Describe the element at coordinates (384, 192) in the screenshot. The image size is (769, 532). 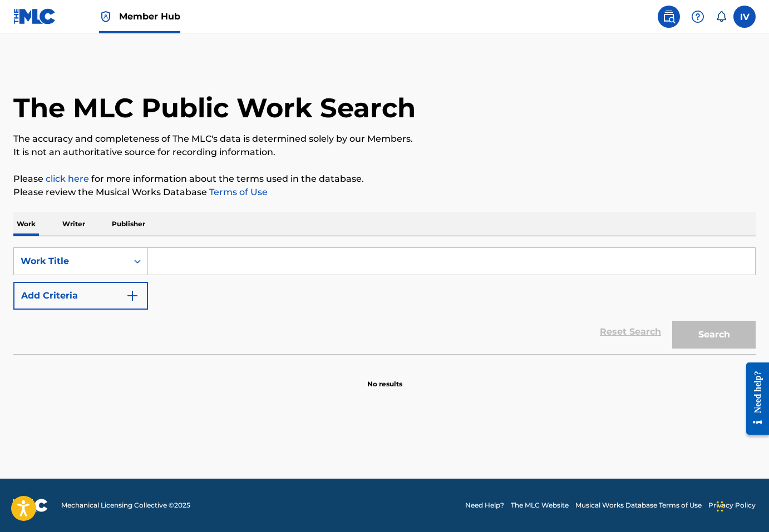
I see `p: Please review the Musical Works Database` at that location.